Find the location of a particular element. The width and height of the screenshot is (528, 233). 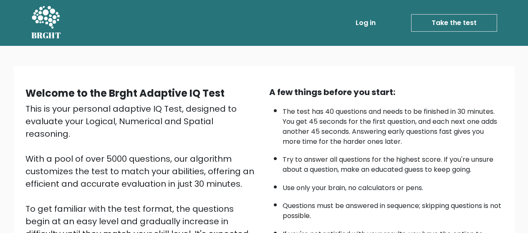

a: Log in is located at coordinates (366, 23).